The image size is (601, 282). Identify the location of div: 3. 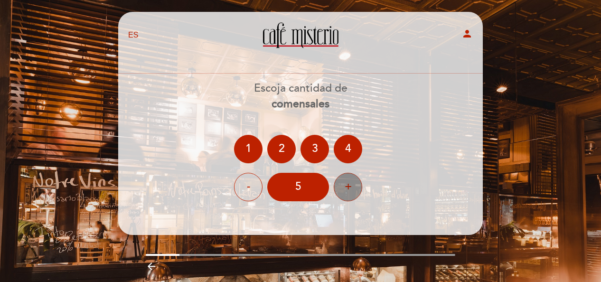
(315, 149).